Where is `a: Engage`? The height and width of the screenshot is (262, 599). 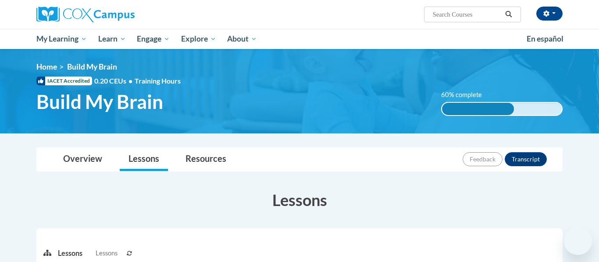
a: Engage is located at coordinates (153, 39).